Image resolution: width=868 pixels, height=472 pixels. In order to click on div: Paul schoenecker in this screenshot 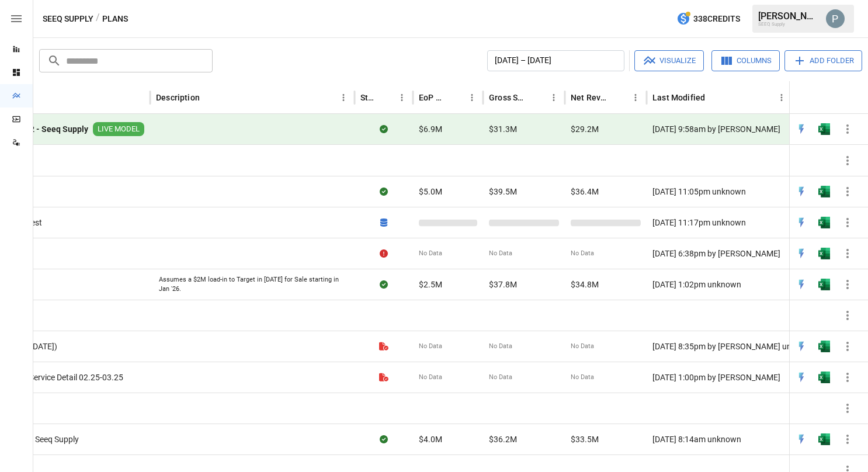, I will do `click(835, 19)`.